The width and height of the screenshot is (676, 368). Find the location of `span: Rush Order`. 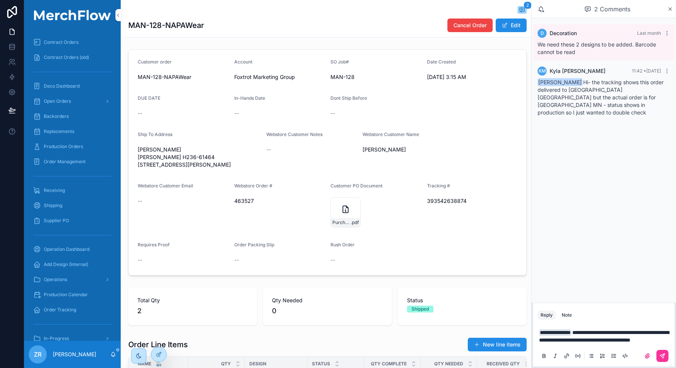

span: Rush Order is located at coordinates (343, 244).